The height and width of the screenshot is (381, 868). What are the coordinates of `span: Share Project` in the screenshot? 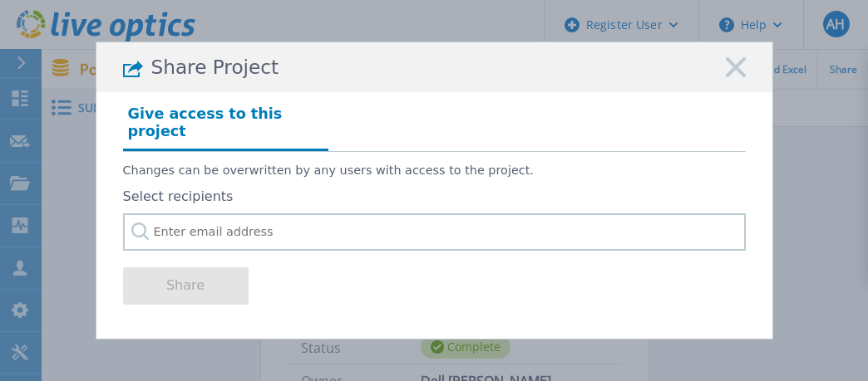 It's located at (215, 68).